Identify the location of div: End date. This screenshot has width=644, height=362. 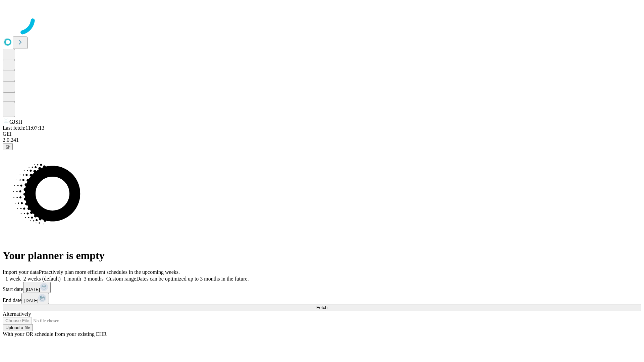
(322, 298).